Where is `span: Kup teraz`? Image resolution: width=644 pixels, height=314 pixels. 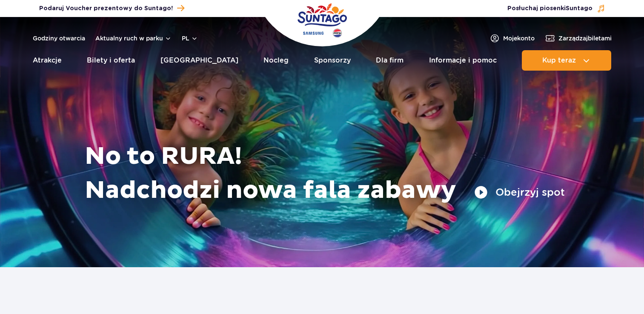 span: Kup teraz is located at coordinates (559, 60).